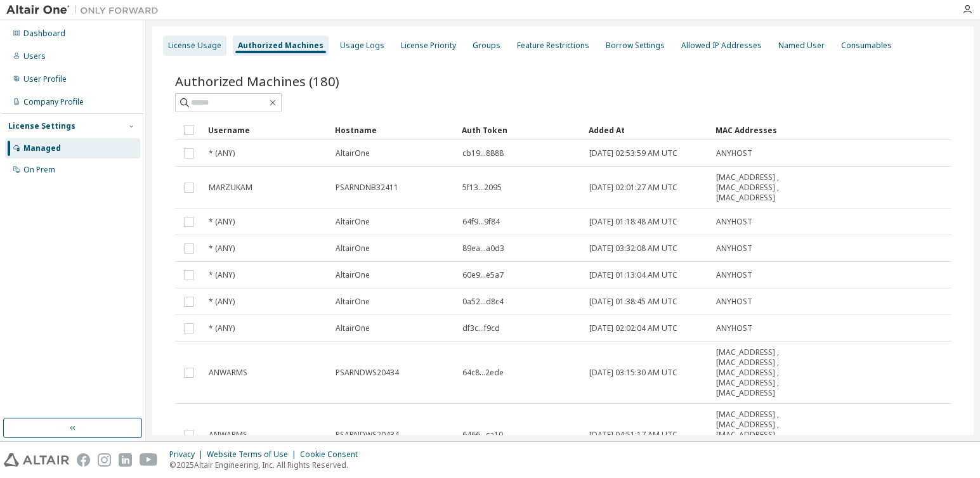  Describe the element at coordinates (83, 460) in the screenshot. I see `img: facebook.svg` at that location.